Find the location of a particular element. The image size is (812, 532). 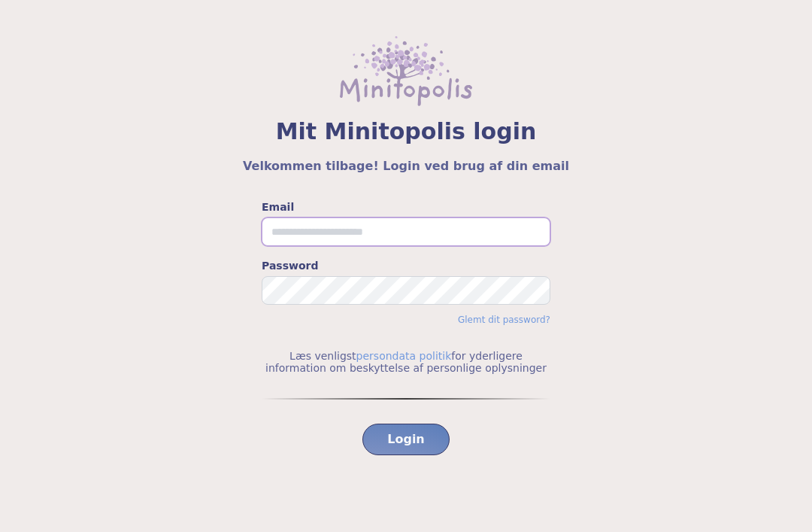

span: Login is located at coordinates (406, 440).